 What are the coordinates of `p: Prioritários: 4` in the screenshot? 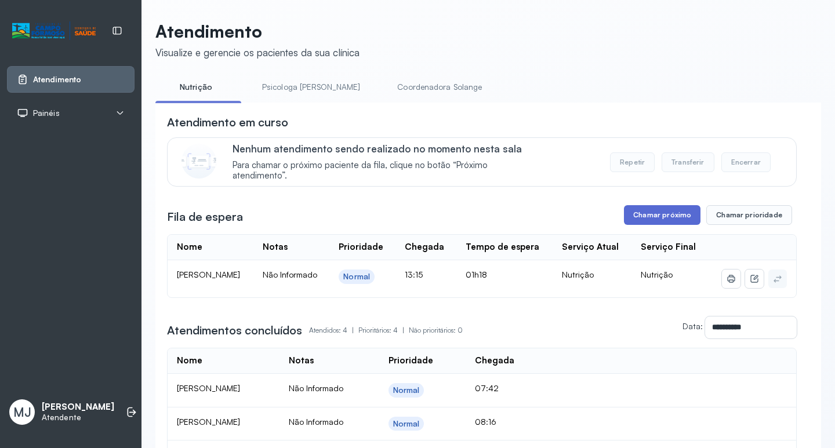 It's located at (383, 330).